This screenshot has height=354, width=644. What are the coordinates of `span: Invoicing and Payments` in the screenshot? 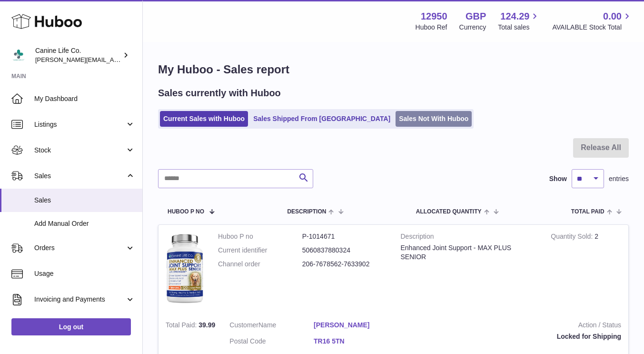 It's located at (79, 299).